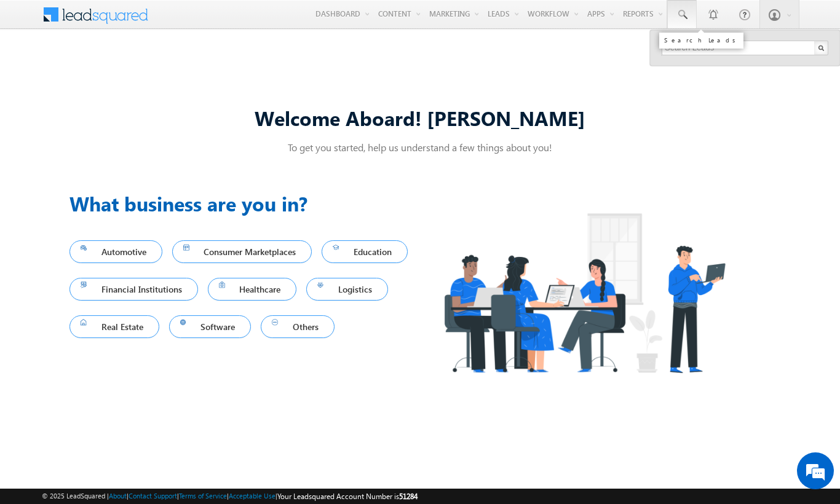  I want to click on span: Others, so click(298, 326).